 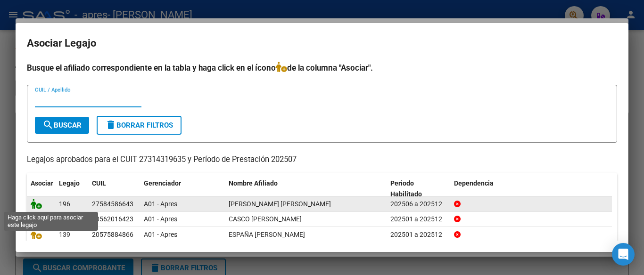 I want to click on datatable-header-cell: Gerenciador, so click(x=183, y=189).